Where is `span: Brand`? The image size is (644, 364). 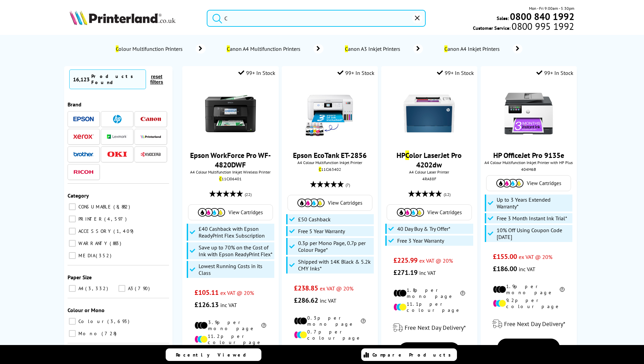
span: Brand is located at coordinates (74, 104).